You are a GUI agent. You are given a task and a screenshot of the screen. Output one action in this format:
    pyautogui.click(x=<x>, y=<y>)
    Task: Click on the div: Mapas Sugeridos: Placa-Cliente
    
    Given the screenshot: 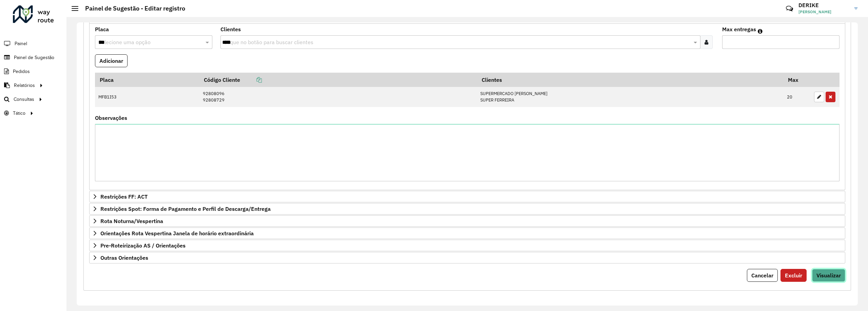 What is the action you would take?
    pyautogui.click(x=467, y=107)
    